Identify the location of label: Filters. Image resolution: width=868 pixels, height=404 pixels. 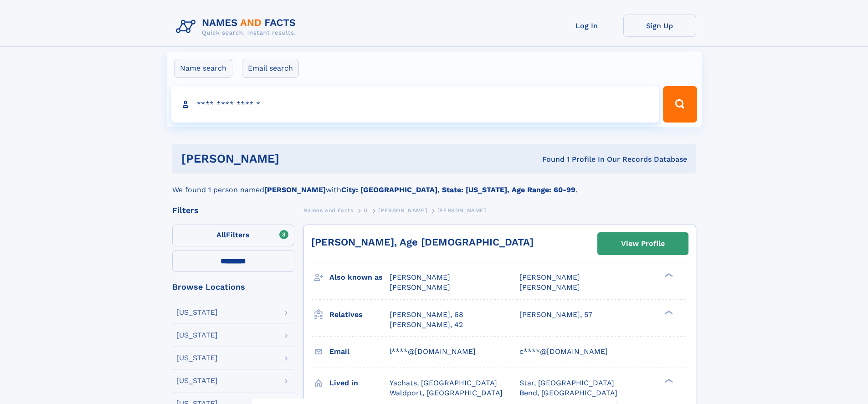
(233, 236).